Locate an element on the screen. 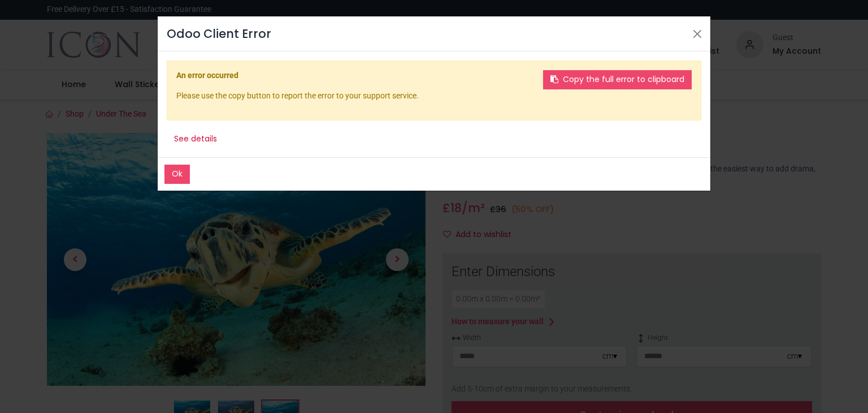 The height and width of the screenshot is (413, 868). b: An error occurred is located at coordinates (208, 76).